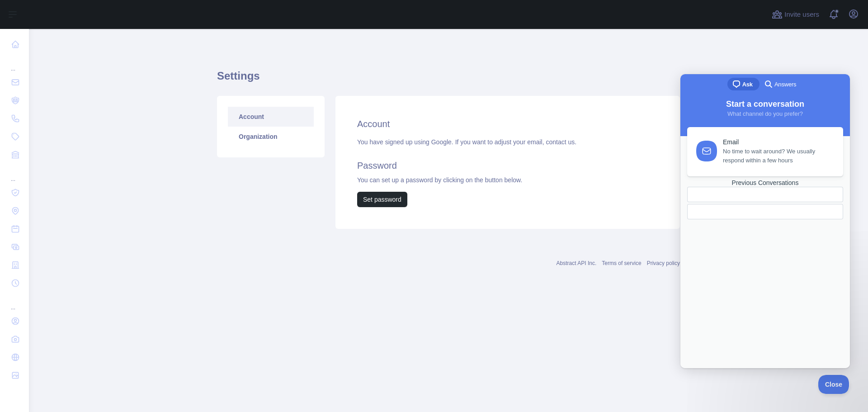 The width and height of the screenshot is (868, 412). Describe the element at coordinates (802, 15) in the screenshot. I see `span: Invite users` at that location.